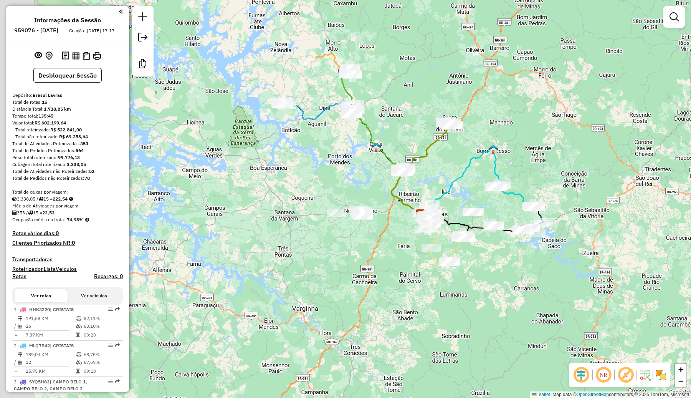 Image resolution: width=691 pixels, height=398 pixels. What do you see at coordinates (75, 219) in the screenshot?
I see `strong: 74,98%` at bounding box center [75, 219].